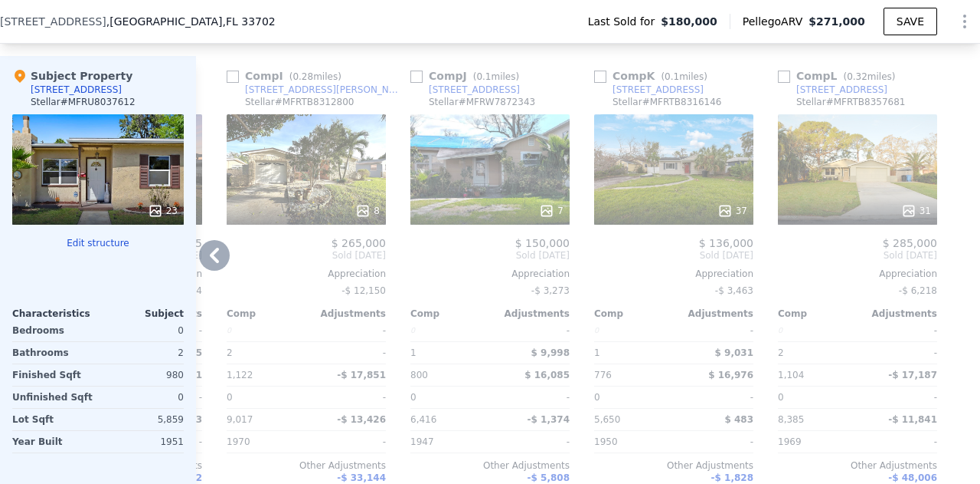 The image size is (980, 484). I want to click on span: $ 16,085, so click(546, 375).